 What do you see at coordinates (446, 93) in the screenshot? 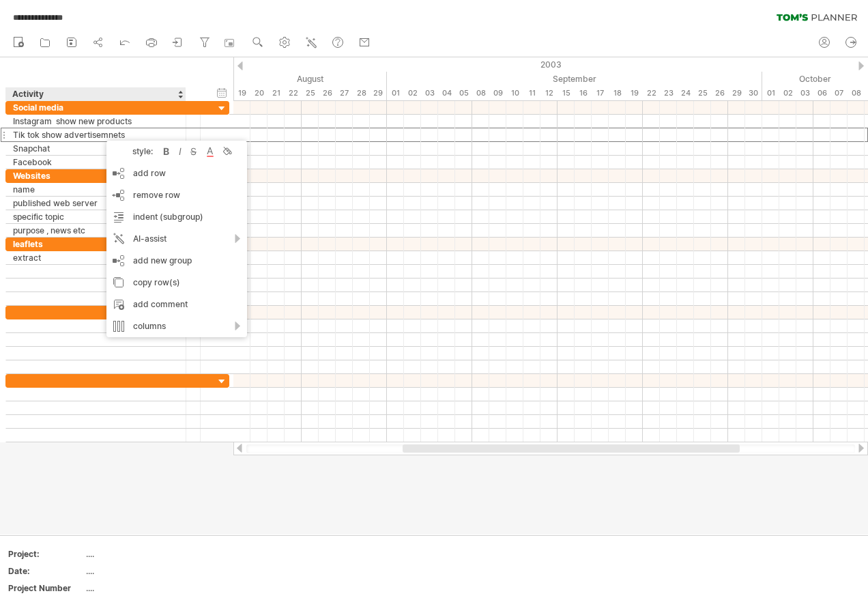
I see `div: Thursday, 4 September 2003` at bounding box center [446, 93].